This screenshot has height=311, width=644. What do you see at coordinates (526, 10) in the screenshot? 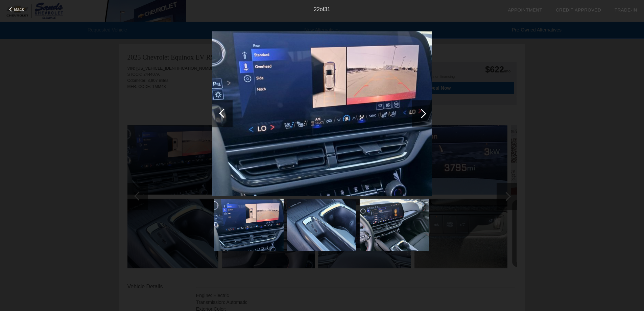
I see `a: Appointment` at bounding box center [526, 10].